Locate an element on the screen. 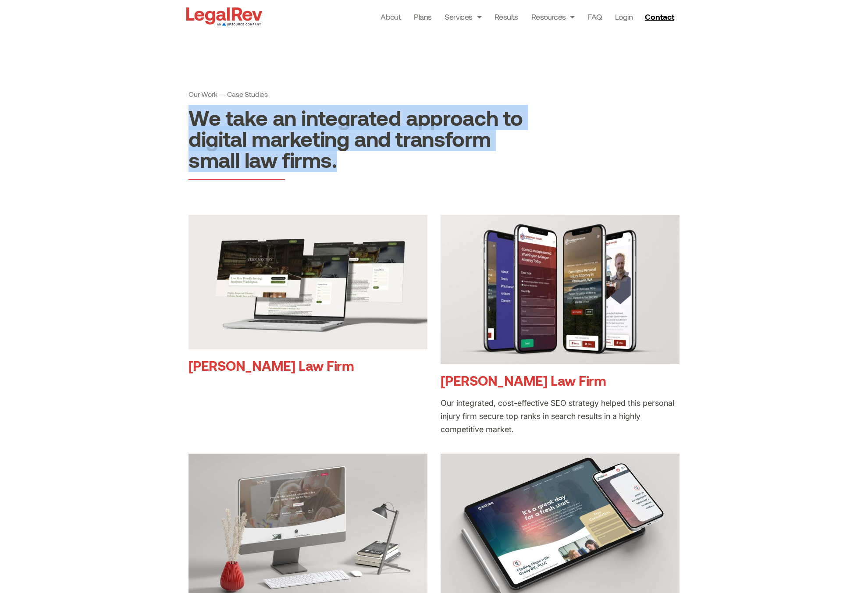  a: About is located at coordinates (390, 17).